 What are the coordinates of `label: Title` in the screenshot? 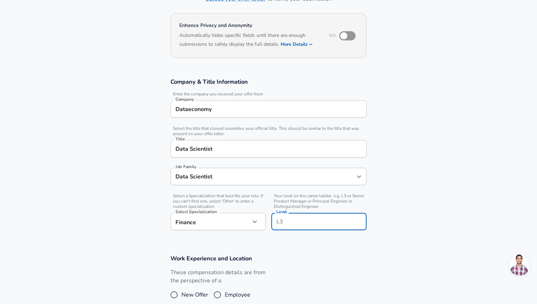 It's located at (180, 139).